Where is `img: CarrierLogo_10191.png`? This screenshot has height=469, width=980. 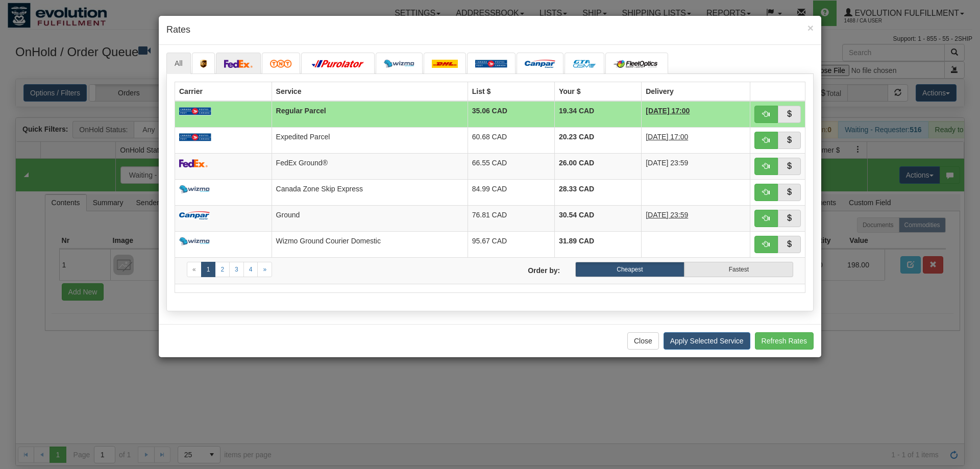
img: CarrierLogo_10191.png is located at coordinates (585, 64).